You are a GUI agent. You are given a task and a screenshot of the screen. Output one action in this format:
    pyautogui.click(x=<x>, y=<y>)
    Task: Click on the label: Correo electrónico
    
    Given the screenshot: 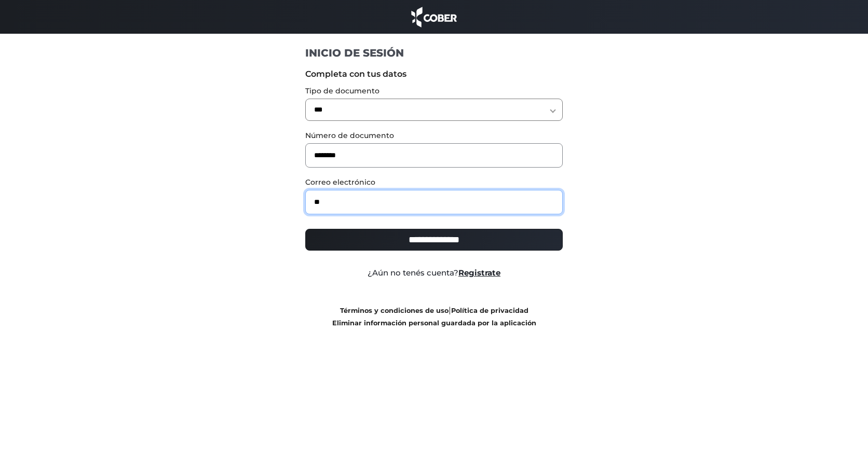 What is the action you would take?
    pyautogui.click(x=434, y=182)
    